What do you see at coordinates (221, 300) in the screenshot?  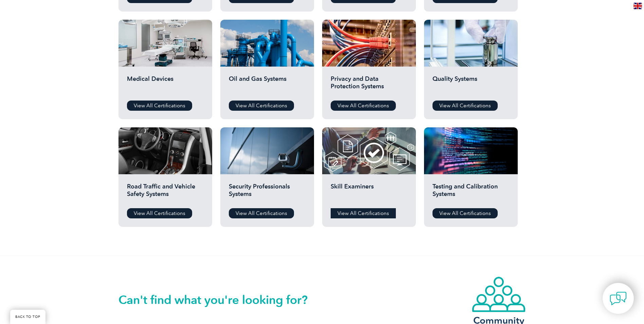 I see `h2: Can't find what you're looking for?` at bounding box center [221, 300].